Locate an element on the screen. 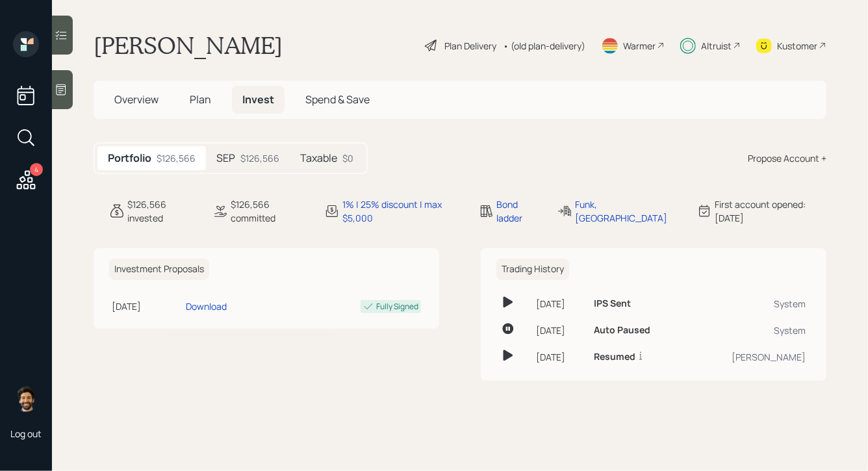 The height and width of the screenshot is (471, 868). span: Invest is located at coordinates (258, 99).